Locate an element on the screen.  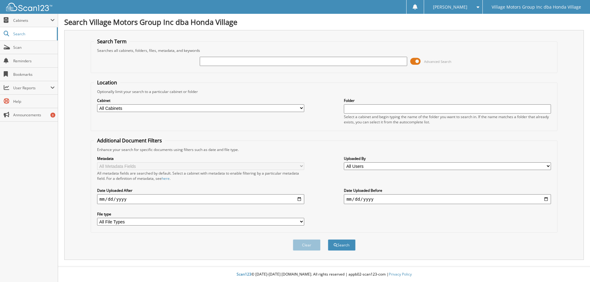
span: Help is located at coordinates (34, 101).